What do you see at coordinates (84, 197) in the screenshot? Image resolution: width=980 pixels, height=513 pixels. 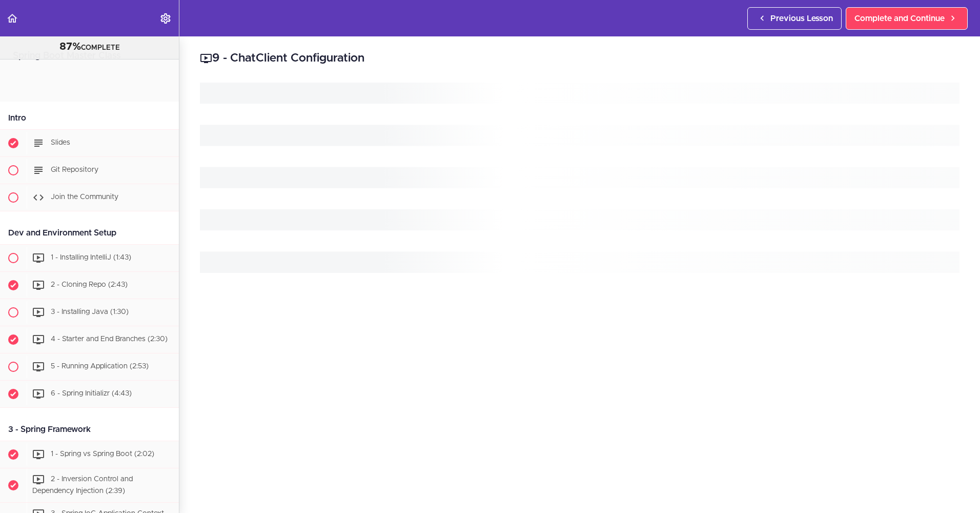 I see `span: Join the Community` at bounding box center [84, 197].